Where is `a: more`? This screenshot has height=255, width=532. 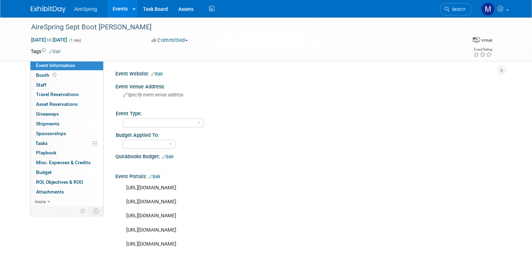 a: more is located at coordinates (67, 202).